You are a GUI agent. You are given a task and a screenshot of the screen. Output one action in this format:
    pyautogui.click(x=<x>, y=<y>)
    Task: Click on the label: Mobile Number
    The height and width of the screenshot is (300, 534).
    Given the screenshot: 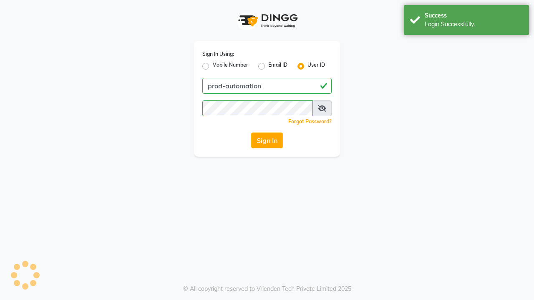 What is the action you would take?
    pyautogui.click(x=230, y=66)
    